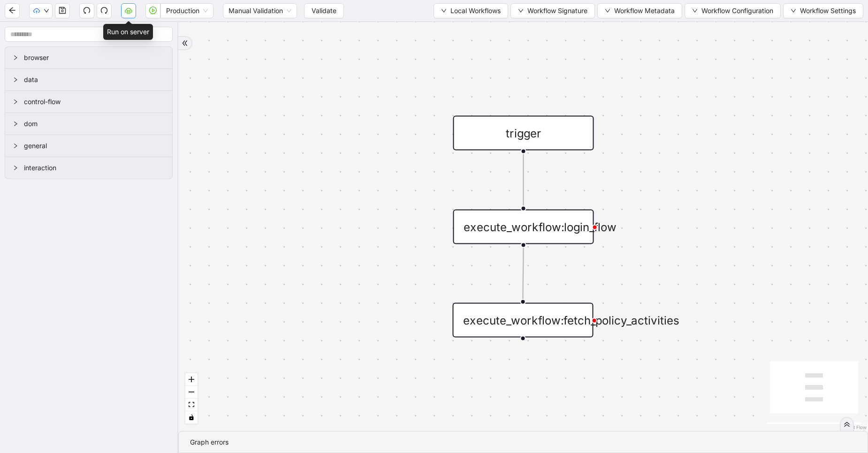 The width and height of the screenshot is (868, 453). Describe the element at coordinates (644, 11) in the screenshot. I see `span: Workflow Metadata` at that location.